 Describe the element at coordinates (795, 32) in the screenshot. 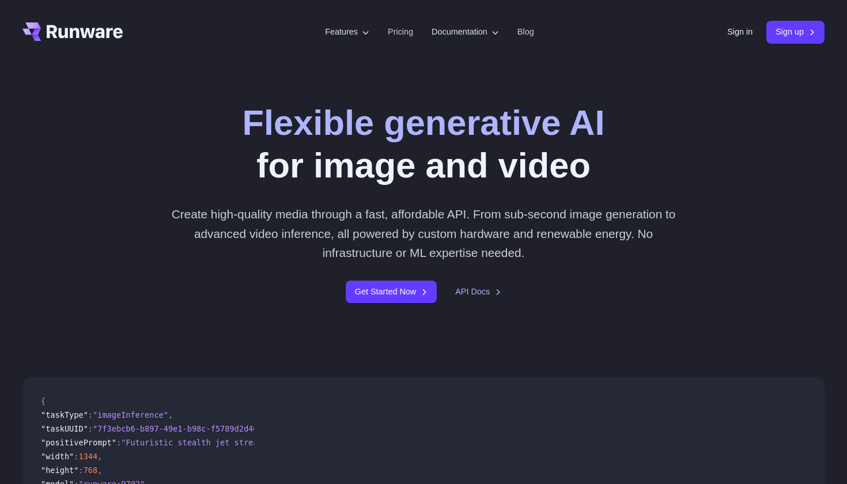

I see `a: Sign up` at that location.